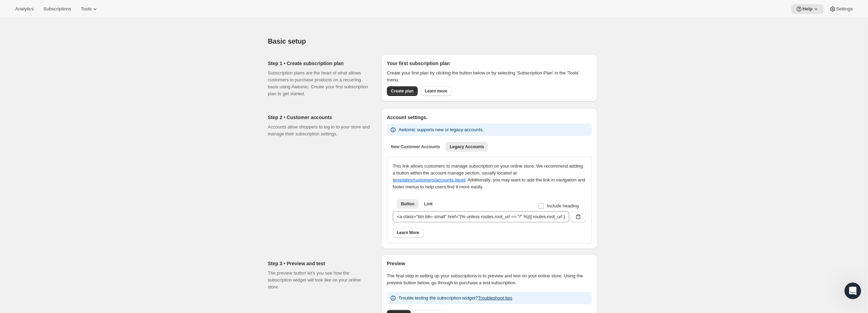  I want to click on h2: Preview, so click(489, 264).